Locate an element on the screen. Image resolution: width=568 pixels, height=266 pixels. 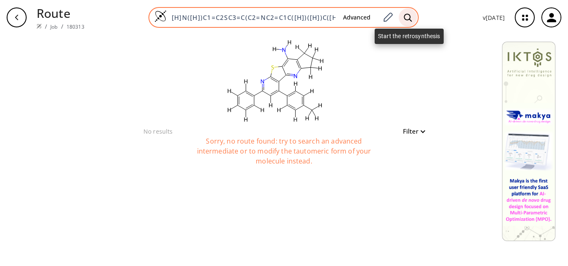
a: Job is located at coordinates (54, 27).